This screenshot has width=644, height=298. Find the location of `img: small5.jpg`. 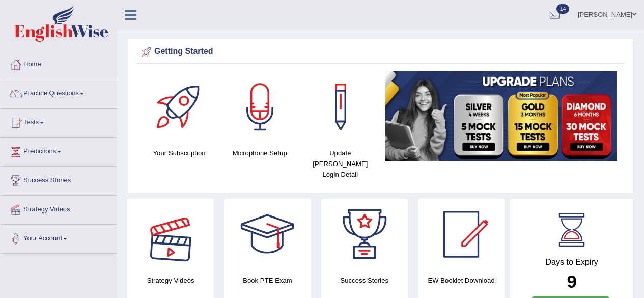

img: small5.jpg is located at coordinates (501, 116).